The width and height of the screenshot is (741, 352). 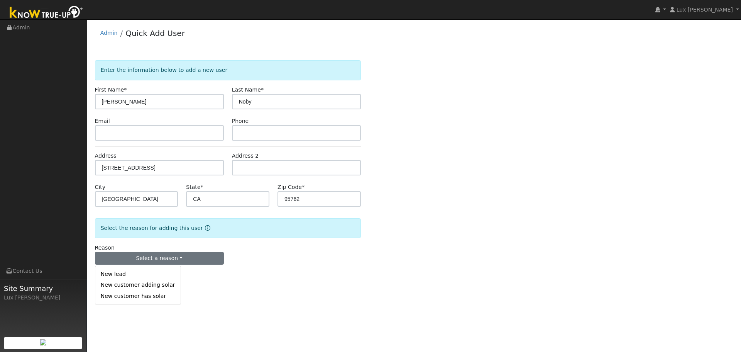 I want to click on label: Zip Code, so click(x=291, y=187).